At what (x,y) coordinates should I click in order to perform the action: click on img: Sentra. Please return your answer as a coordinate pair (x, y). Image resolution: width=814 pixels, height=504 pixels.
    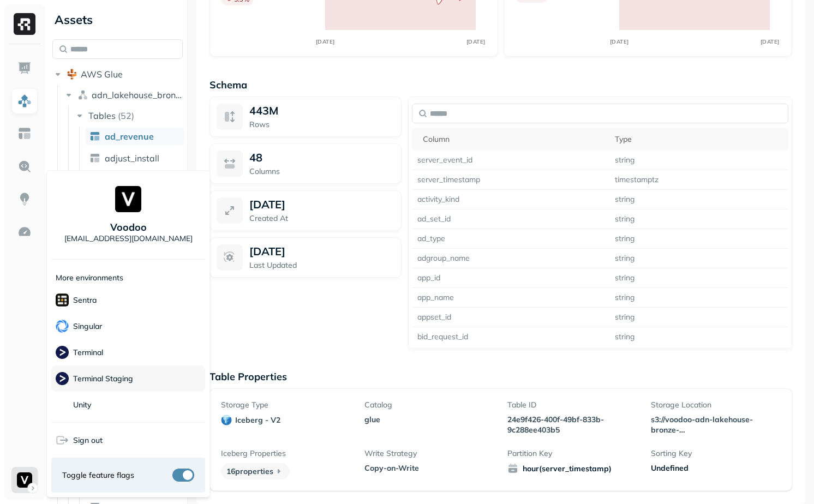
    Looking at the image, I should click on (62, 300).